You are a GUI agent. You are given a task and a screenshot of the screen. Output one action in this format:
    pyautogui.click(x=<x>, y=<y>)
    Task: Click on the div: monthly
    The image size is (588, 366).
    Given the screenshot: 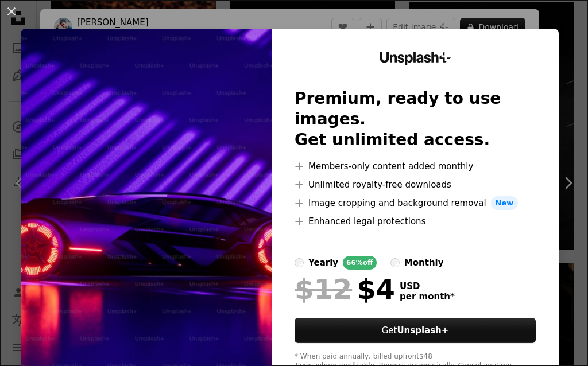 What is the action you would take?
    pyautogui.click(x=424, y=263)
    